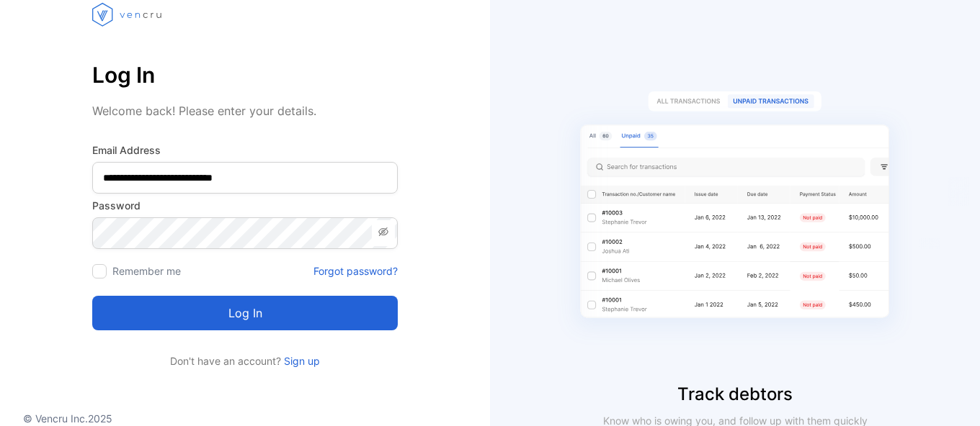 This screenshot has width=980, height=426. What do you see at coordinates (146, 271) in the screenshot?
I see `label: Remember me` at bounding box center [146, 271].